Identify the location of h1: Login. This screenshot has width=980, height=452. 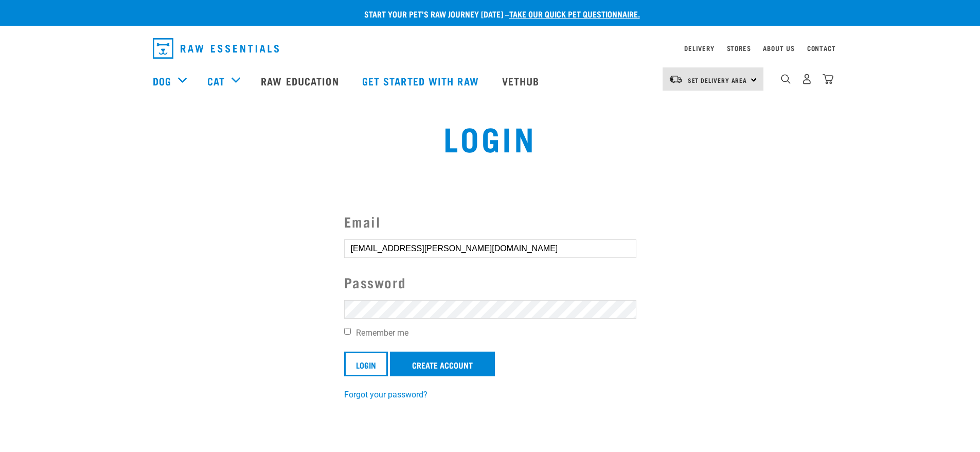
(490, 138).